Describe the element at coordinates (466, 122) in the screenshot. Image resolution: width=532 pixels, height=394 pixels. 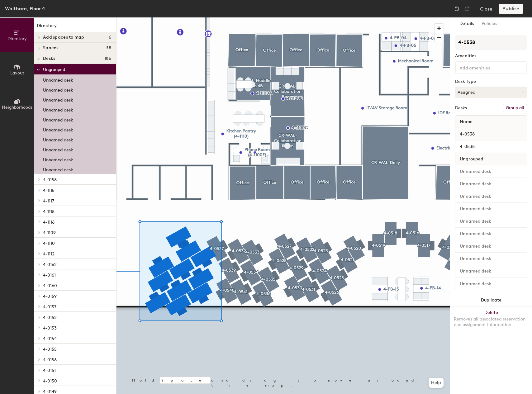
I see `span: Name` at that location.